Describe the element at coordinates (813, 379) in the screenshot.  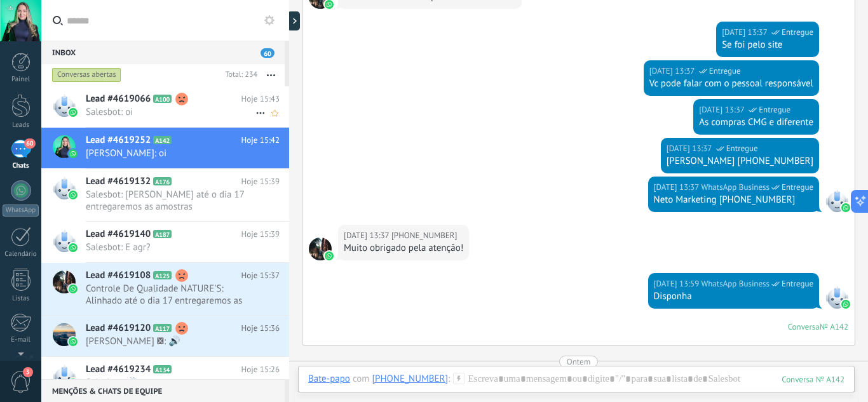
I see `div: 142` at that location.